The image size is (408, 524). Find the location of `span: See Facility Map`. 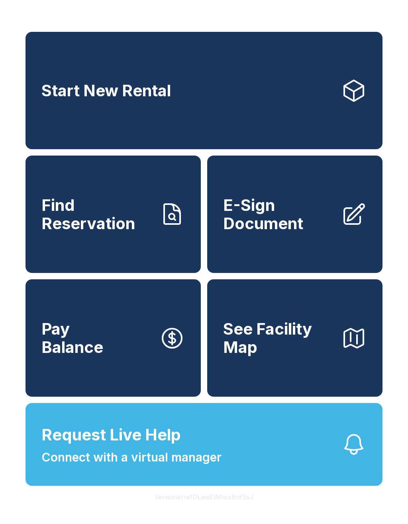

span: See Facility Map is located at coordinates (279, 338).